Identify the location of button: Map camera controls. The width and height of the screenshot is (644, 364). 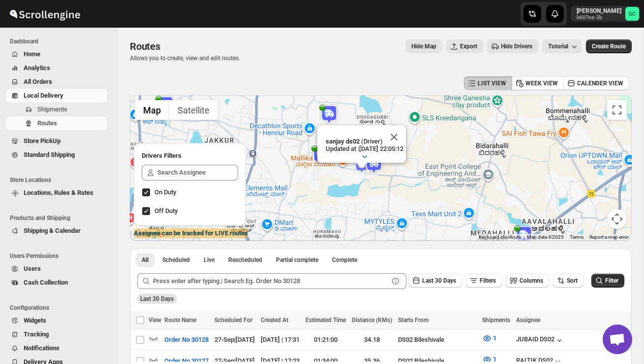
(617, 218).